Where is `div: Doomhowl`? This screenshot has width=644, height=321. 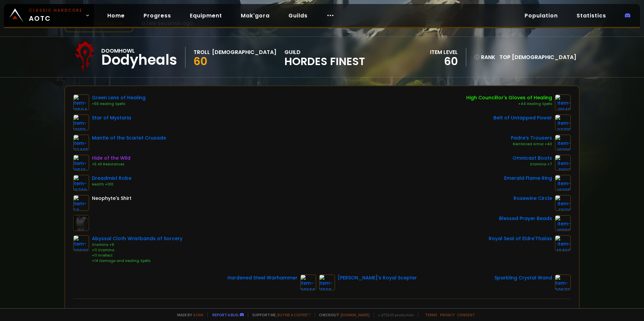
div: Doomhowl is located at coordinates (139, 51).